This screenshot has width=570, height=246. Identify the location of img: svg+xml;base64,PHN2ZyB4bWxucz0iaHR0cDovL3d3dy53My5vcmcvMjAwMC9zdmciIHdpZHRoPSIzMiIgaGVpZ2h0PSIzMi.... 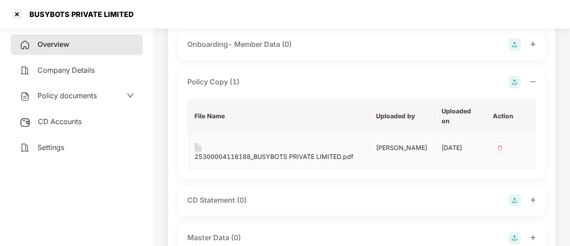
(500, 148).